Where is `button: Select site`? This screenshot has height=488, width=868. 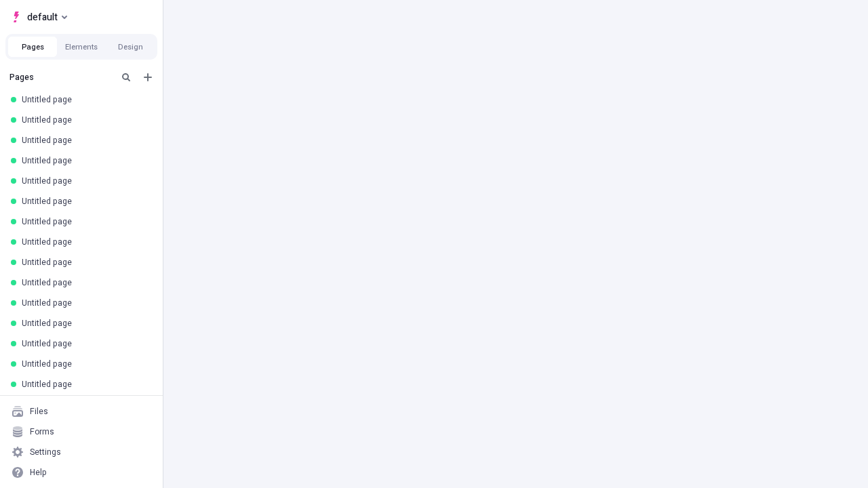
button: Select site is located at coordinates (38, 17).